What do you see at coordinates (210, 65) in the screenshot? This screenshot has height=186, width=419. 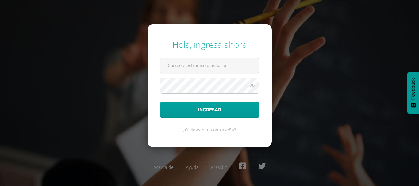 I see `input: Correo electrónico o usuario` at bounding box center [210, 65].